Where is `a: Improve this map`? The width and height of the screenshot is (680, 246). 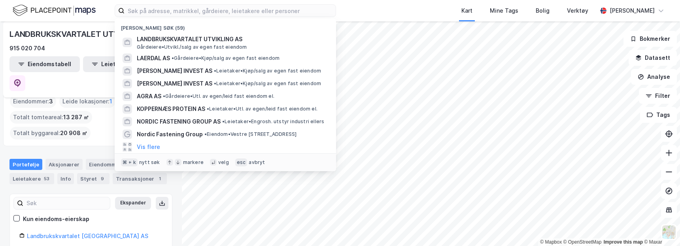 a: Improve this map is located at coordinates (623, 242).